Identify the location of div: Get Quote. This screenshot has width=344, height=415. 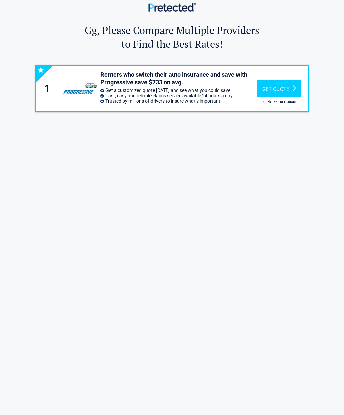
(278, 89).